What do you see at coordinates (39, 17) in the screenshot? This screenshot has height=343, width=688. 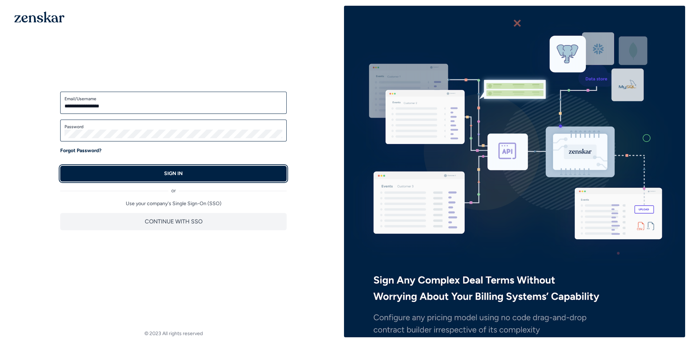 I see `img: 1OGAJ2xQqyY4LXKgY66KYq0eOWRCkrZdAb3gUhuVAqdWPZE9SRJmCz+oDMSn4zDLXe31Ii730ItAGKgCKgCCgCikA4Av8PJUP...` at bounding box center [39, 17].